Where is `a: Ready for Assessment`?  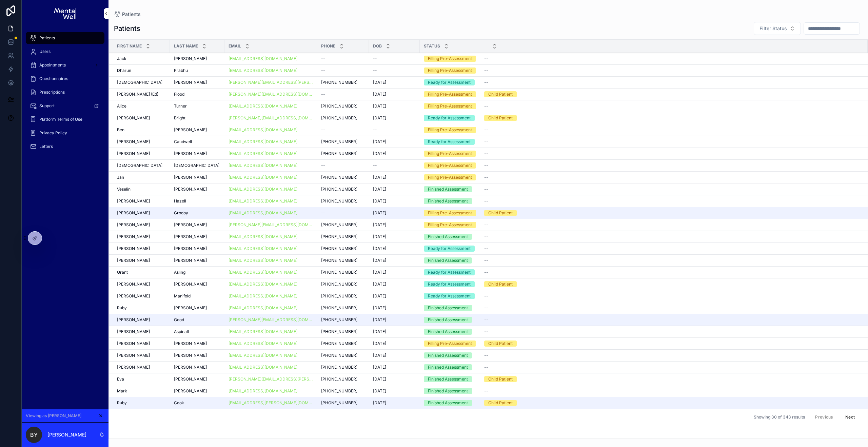
a: Ready for Assessment is located at coordinates (452, 83).